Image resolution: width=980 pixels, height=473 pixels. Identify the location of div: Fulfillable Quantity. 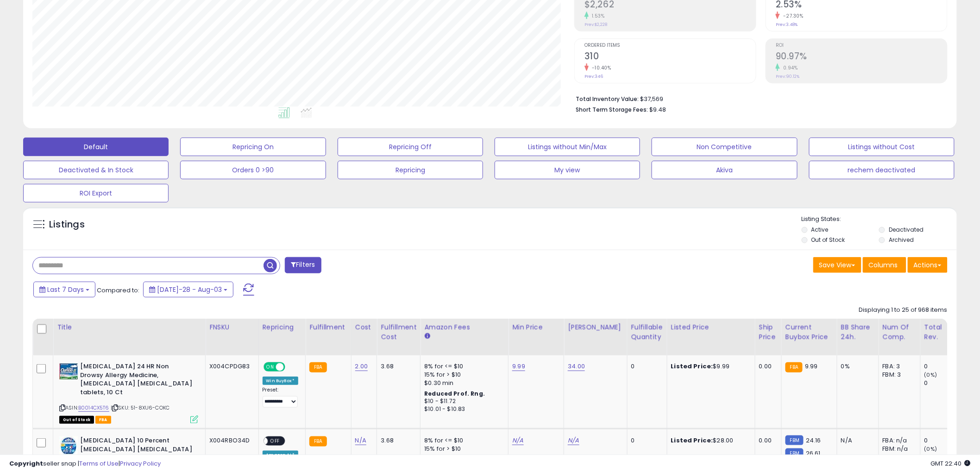
(647, 332).